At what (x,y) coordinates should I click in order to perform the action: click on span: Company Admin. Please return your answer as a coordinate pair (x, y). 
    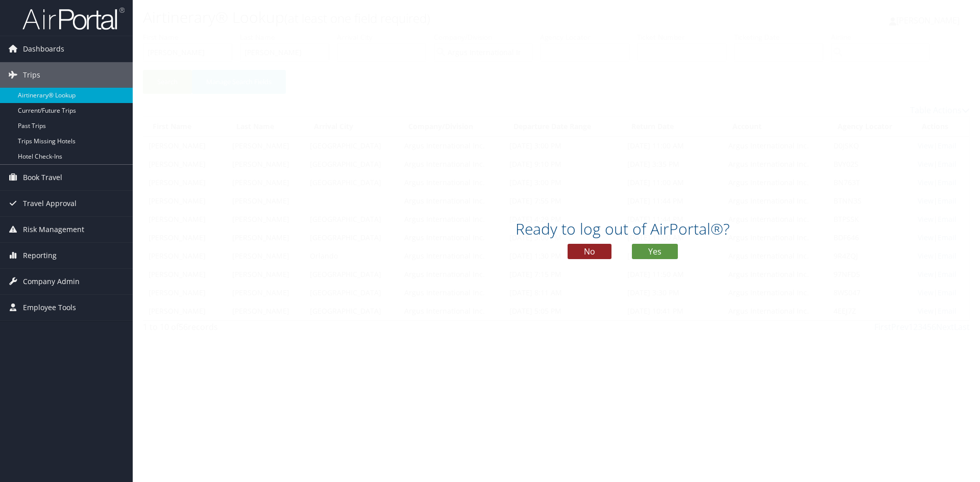
    Looking at the image, I should click on (51, 281).